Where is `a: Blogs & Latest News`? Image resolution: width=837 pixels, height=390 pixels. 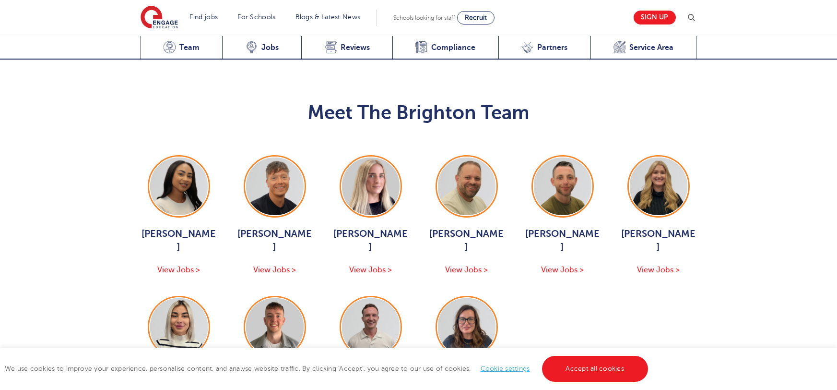 a: Blogs & Latest News is located at coordinates (328, 17).